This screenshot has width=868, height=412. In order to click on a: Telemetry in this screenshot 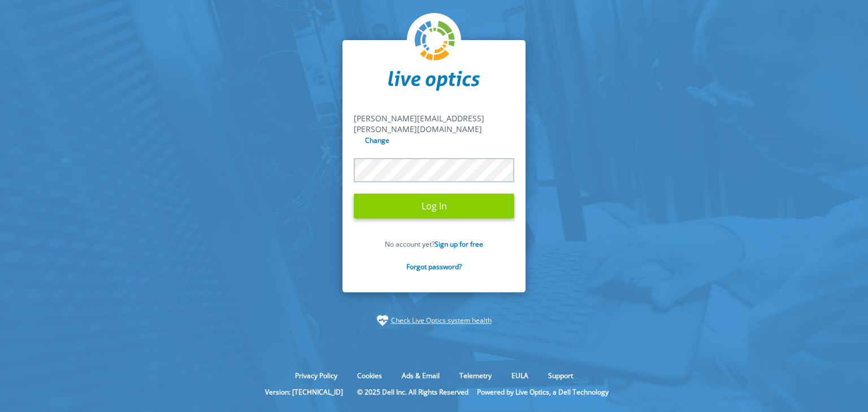, I will do `click(475, 376)`.